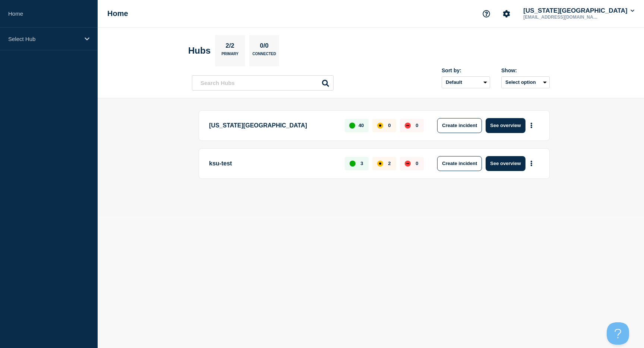 The image size is (644, 348). Describe the element at coordinates (507, 14) in the screenshot. I see `button: Account settings` at that location.